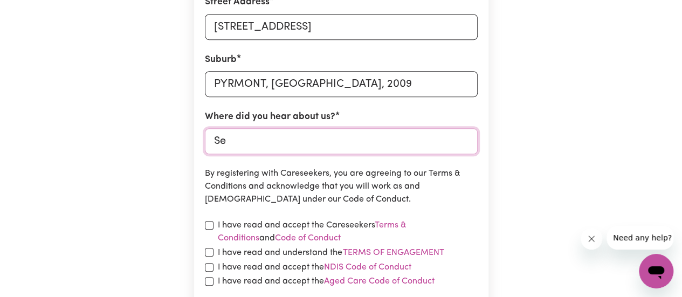 The width and height of the screenshot is (682, 297). Describe the element at coordinates (394, 253) in the screenshot. I see `button: I have read and understand the` at that location.